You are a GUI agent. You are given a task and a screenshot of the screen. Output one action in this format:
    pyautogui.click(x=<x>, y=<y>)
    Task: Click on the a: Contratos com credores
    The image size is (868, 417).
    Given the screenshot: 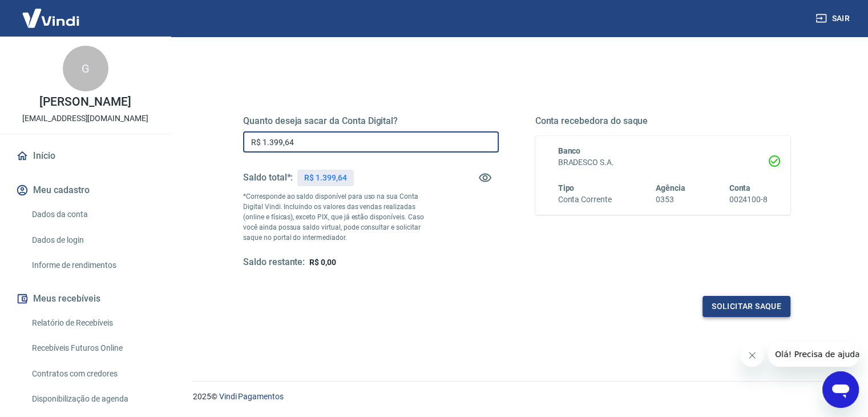 What is the action you would take?
    pyautogui.click(x=92, y=373)
    